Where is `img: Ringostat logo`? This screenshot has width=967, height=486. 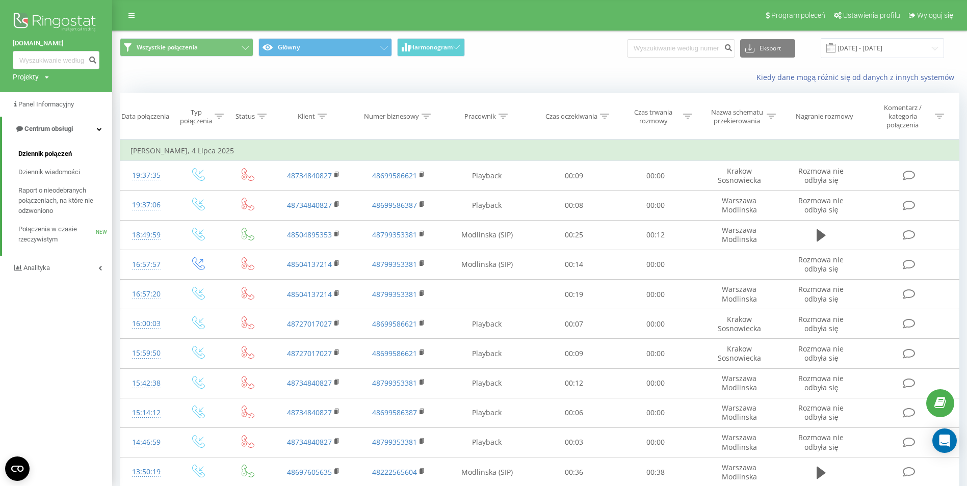 img: Ringostat logo is located at coordinates (56, 23).